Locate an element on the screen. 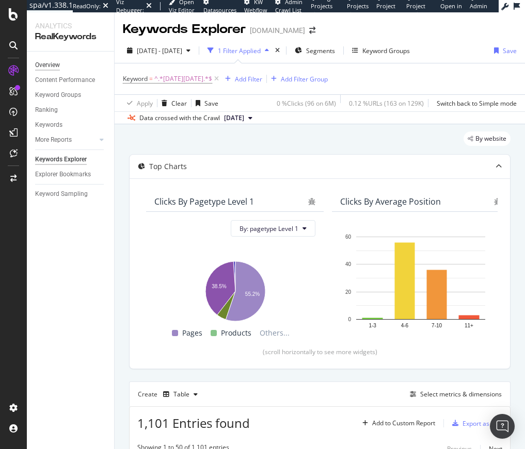 Image resolution: width=525 pixels, height=449 pixels. text: 38.5% is located at coordinates (219, 286).